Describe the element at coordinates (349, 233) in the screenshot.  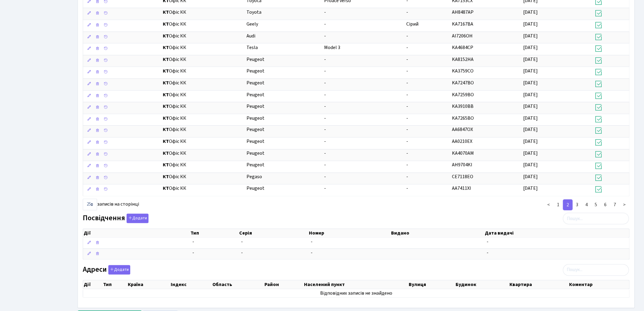
I see `th: Номер` at that location.